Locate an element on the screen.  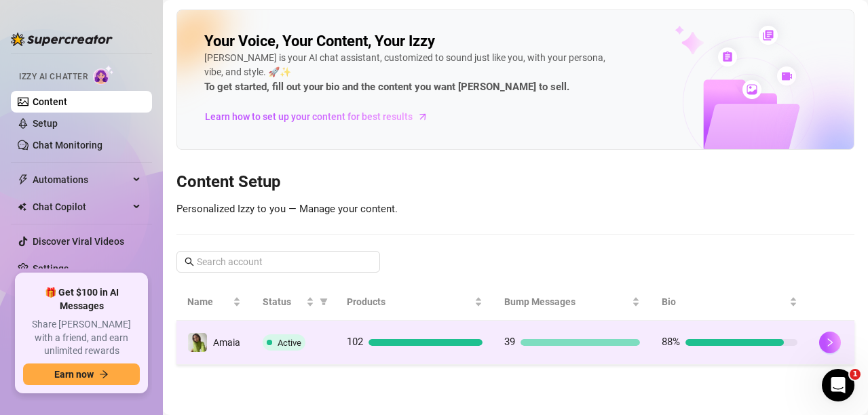
span: thunderbolt is located at coordinates (23, 180).